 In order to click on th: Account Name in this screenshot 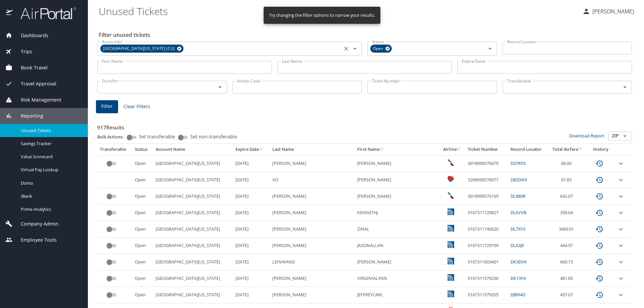, I will do `click(193, 149)`.